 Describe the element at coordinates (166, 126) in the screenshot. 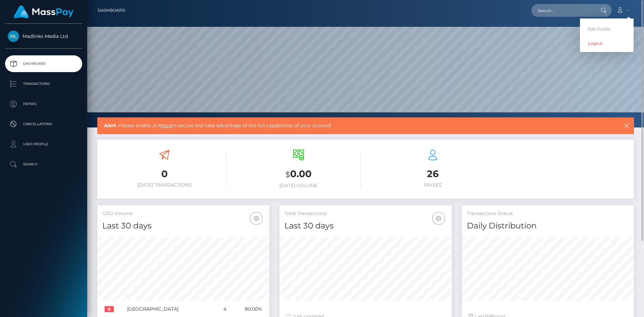

I see `a: here` at that location.